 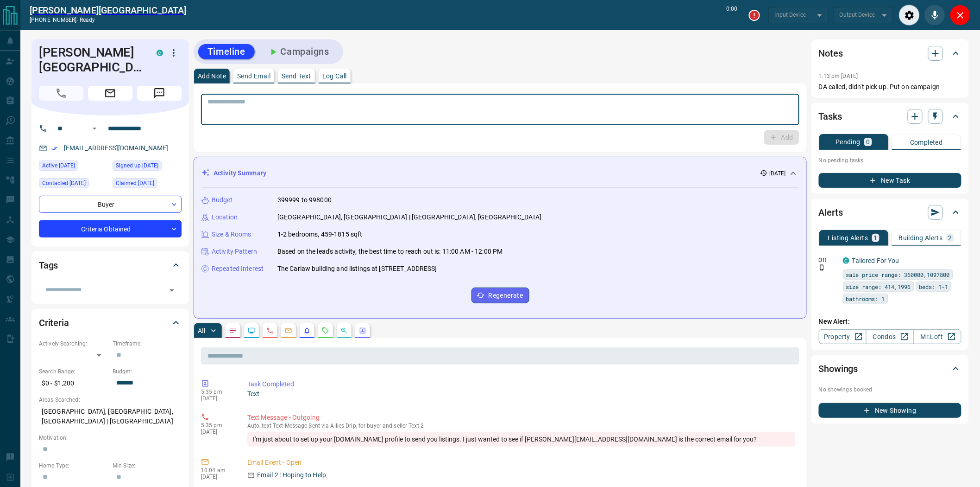 What do you see at coordinates (822, 268) in the screenshot?
I see `svg: Push Notification Only` at bounding box center [822, 268].